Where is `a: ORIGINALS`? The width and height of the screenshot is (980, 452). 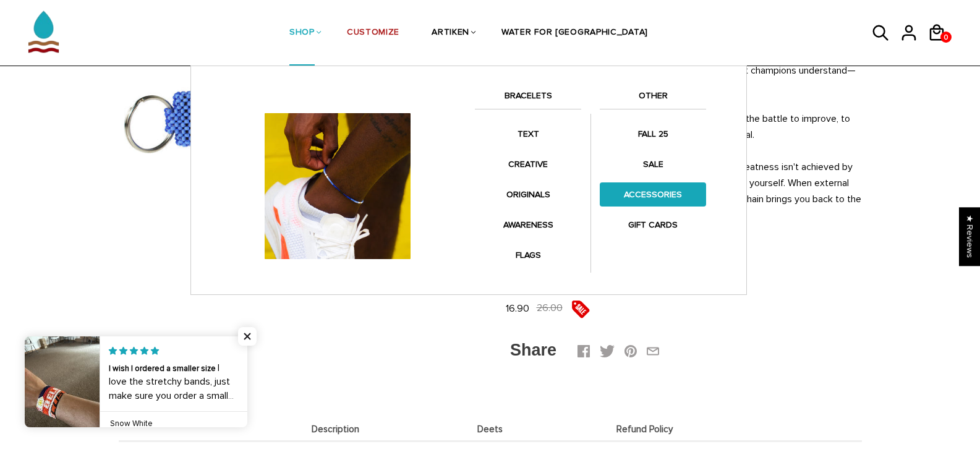
a: ORIGINALS is located at coordinates (528, 194).